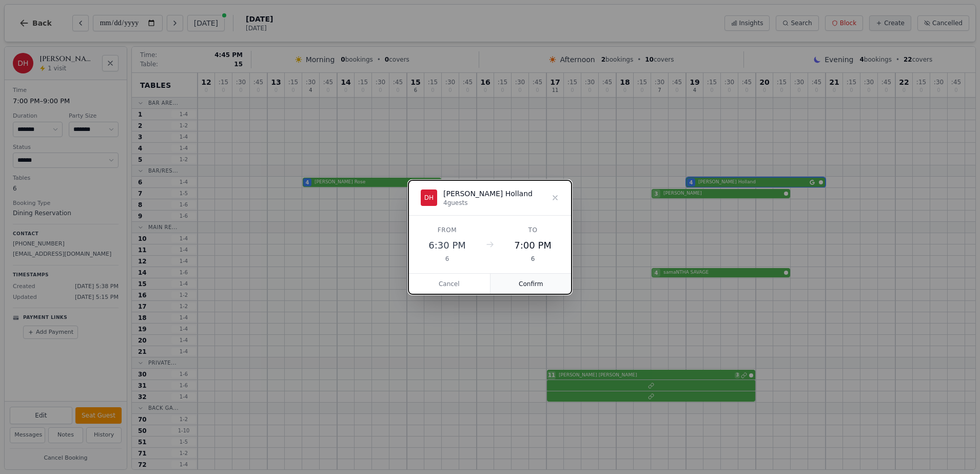 Image resolution: width=980 pixels, height=474 pixels. What do you see at coordinates (449, 284) in the screenshot?
I see `button: Cancel` at bounding box center [449, 284].